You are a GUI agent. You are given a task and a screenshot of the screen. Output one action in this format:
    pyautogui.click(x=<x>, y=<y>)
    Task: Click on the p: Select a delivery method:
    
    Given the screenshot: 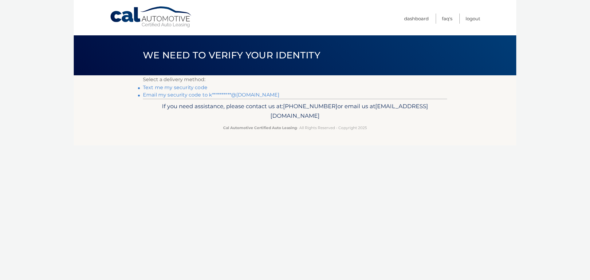 What is the action you would take?
    pyautogui.click(x=295, y=80)
    